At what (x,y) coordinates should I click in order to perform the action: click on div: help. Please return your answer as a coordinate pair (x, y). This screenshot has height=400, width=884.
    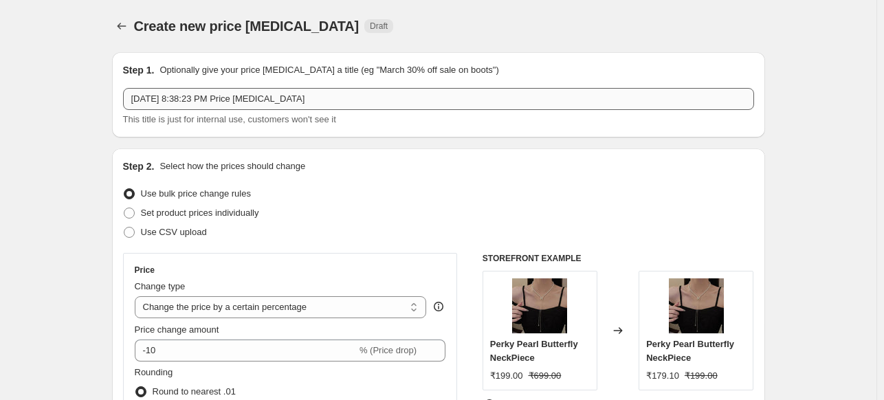
    Looking at the image, I should click on (438, 306).